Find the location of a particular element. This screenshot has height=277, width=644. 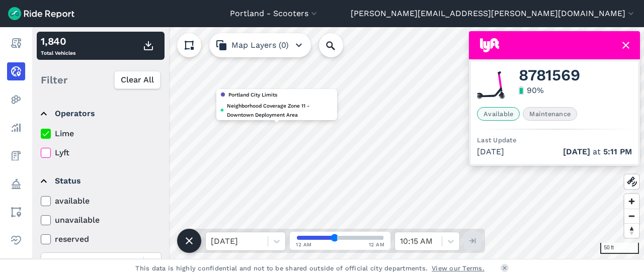

label: available is located at coordinates (101, 201).